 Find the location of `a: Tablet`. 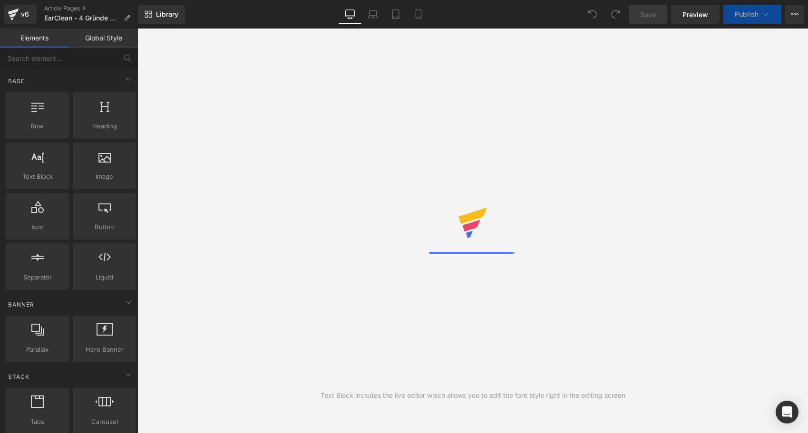

a: Tablet is located at coordinates (395, 14).